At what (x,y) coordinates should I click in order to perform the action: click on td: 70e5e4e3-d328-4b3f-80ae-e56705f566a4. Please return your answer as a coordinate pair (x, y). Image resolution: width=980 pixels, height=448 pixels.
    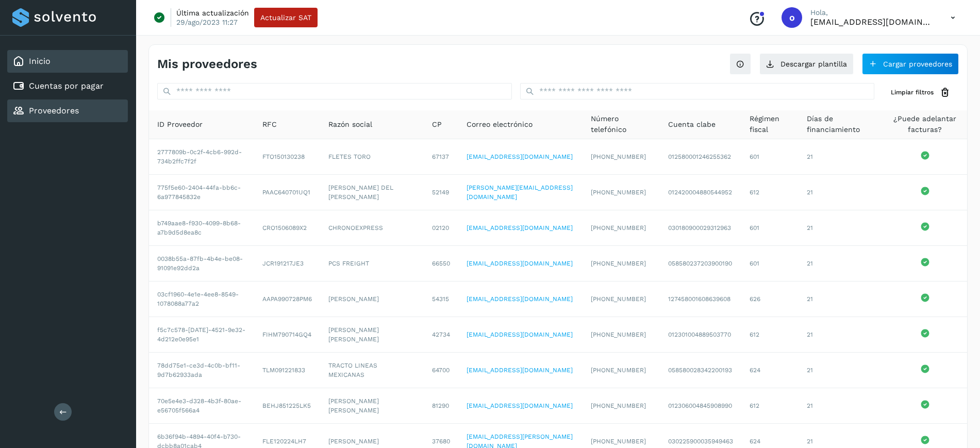
    Looking at the image, I should click on (202, 406).